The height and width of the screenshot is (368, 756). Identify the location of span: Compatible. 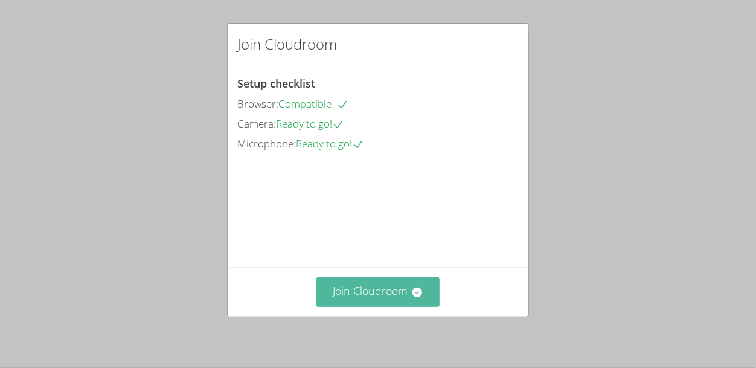
(313, 103).